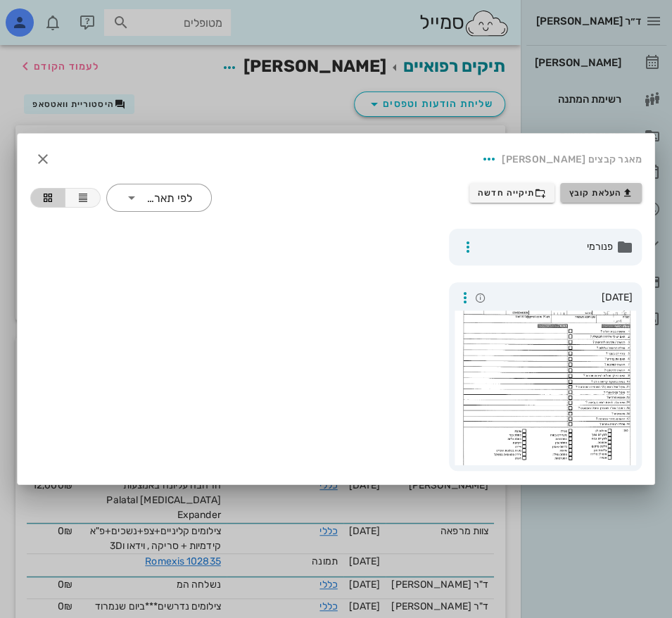 The width and height of the screenshot is (672, 618). What do you see at coordinates (512, 192) in the screenshot?
I see `button: תיקייה חדשה` at bounding box center [512, 192].